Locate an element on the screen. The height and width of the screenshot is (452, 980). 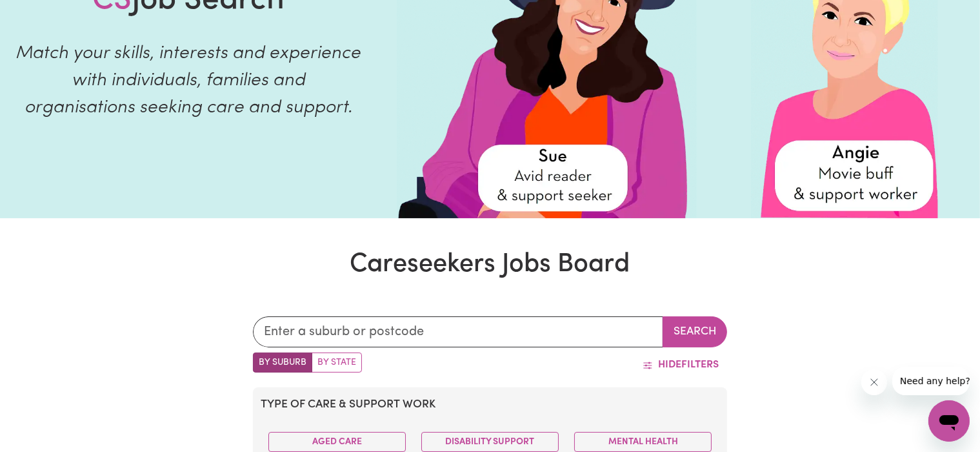
span: Hide is located at coordinates (670, 364).